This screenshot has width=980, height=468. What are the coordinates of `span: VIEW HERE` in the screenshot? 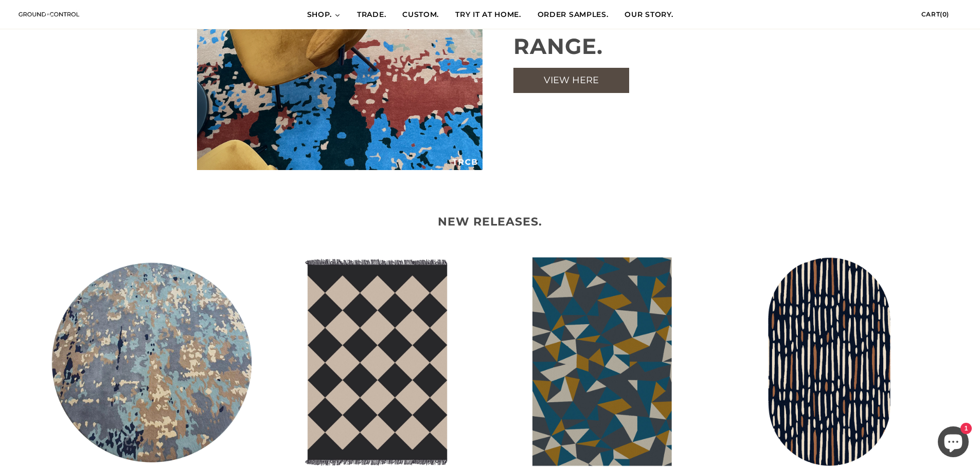 It's located at (571, 80).